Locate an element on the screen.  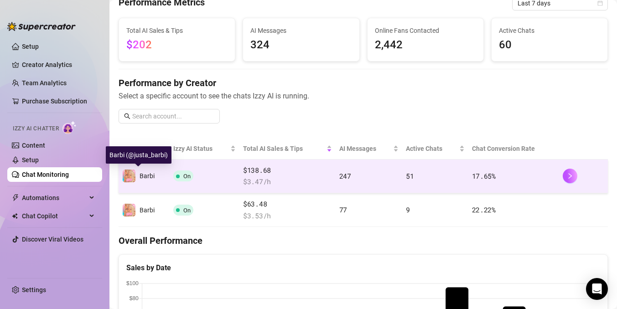
span: $ 3.53 /h is located at coordinates (287, 216).